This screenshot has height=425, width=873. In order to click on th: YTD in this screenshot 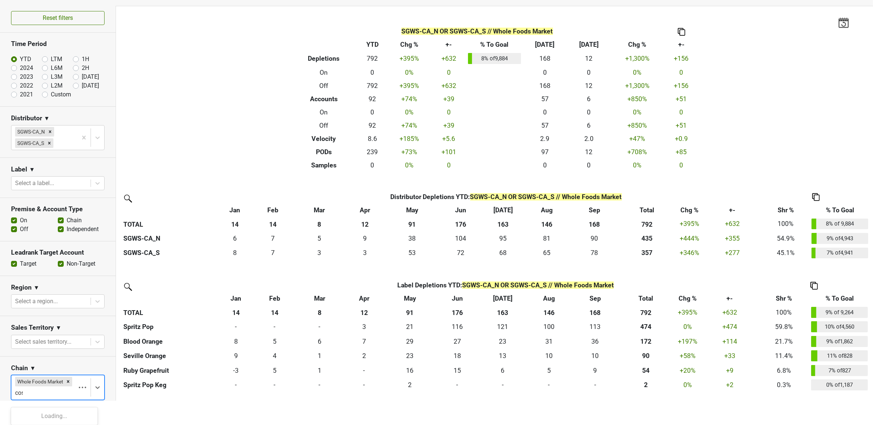, I will do `click(372, 45)`.